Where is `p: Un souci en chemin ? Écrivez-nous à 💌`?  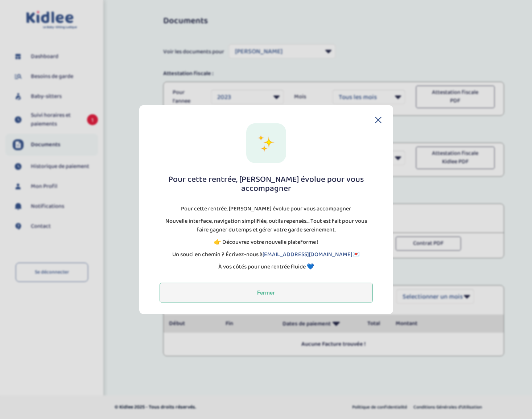
p: Un souci en chemin ? Écrivez-nous à 💌 is located at coordinates (266, 255).